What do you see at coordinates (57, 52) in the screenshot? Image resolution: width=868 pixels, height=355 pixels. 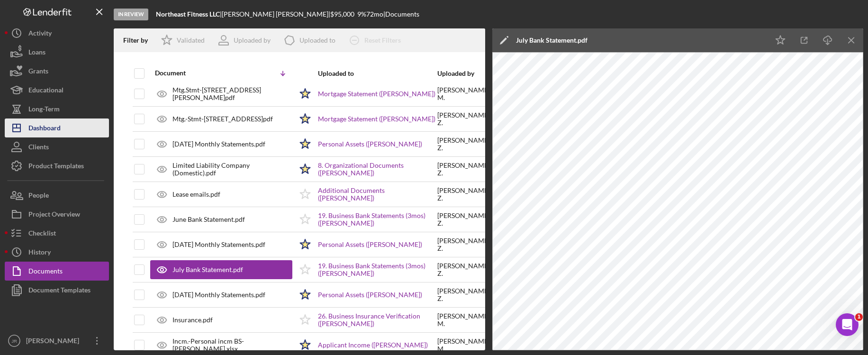 I see `a: Loans` at bounding box center [57, 52].